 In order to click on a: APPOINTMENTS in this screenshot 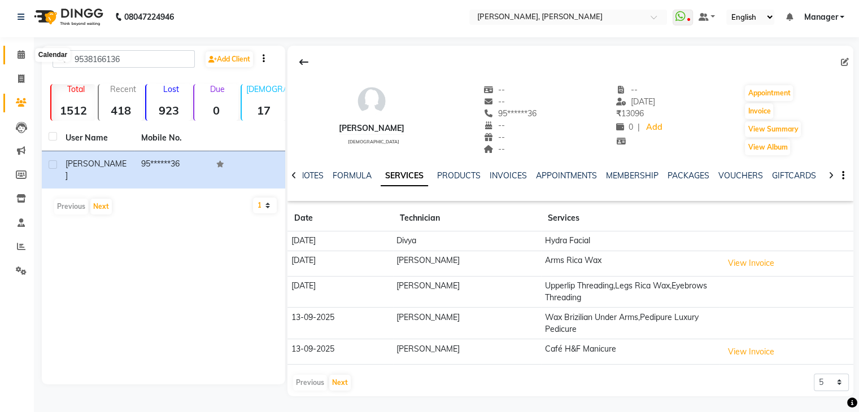, I will do `click(567, 176)`.